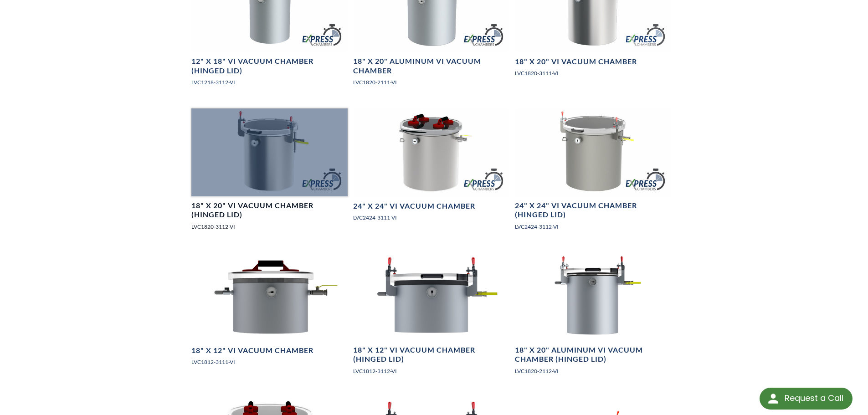 This screenshot has height=415, width=868. Describe the element at coordinates (593, 355) in the screenshot. I see `h4: 18" X 20" Aluminum VI Vacuum Chamber (Hinged Lid)` at that location.